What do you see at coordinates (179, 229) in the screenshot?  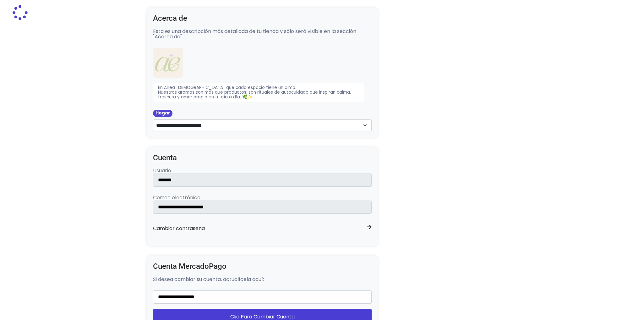 I see `div: Cambiar contraseña` at bounding box center [179, 229].